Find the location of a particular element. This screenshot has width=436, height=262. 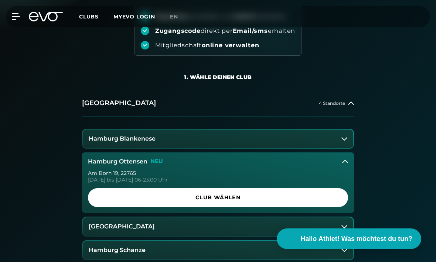

h3: Hamburg Blankenese is located at coordinates (122, 139).